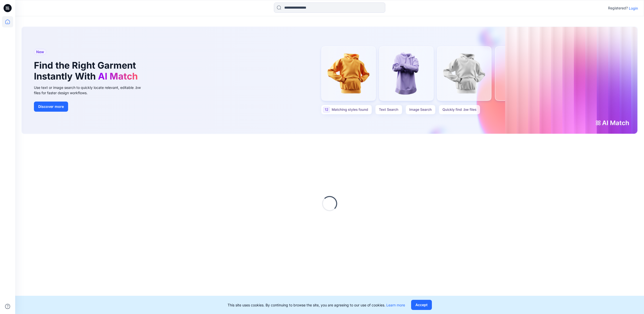  What do you see at coordinates (40, 52) in the screenshot?
I see `span: New` at bounding box center [40, 52].